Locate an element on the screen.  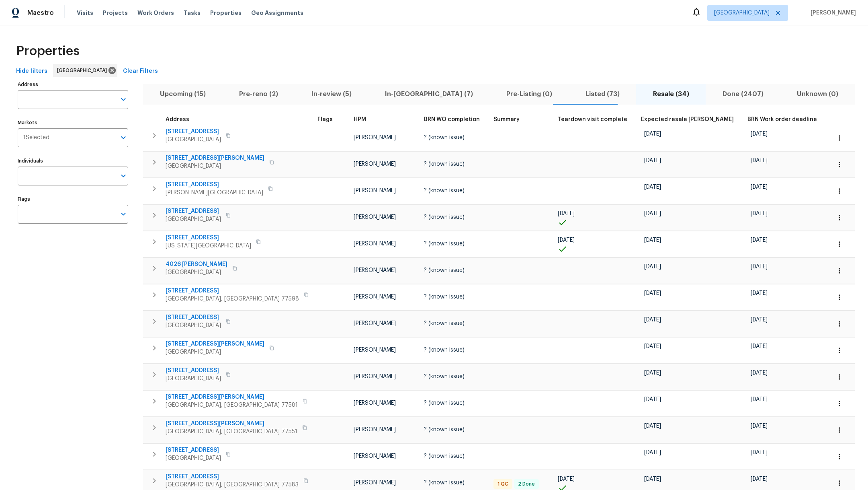
span: 1 QC is located at coordinates (503, 484).